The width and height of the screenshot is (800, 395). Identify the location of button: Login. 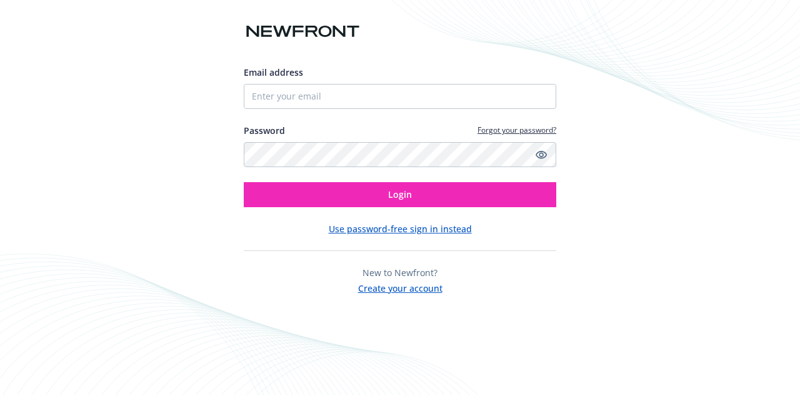
(400, 194).